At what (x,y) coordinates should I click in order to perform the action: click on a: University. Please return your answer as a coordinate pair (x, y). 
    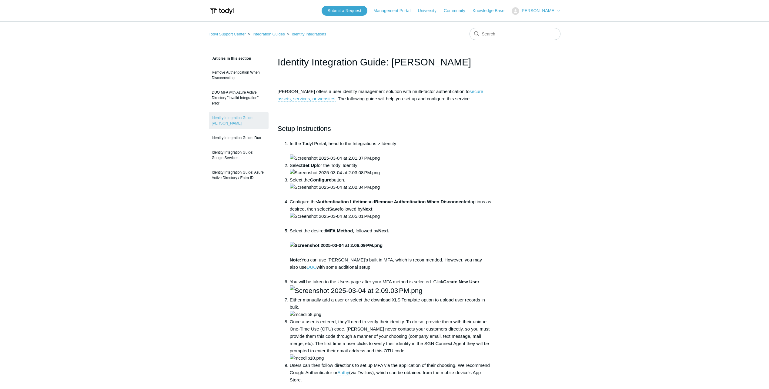
    Looking at the image, I should click on (430, 11).